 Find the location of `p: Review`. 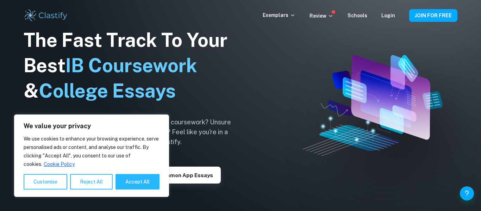

p: Review is located at coordinates (321, 16).